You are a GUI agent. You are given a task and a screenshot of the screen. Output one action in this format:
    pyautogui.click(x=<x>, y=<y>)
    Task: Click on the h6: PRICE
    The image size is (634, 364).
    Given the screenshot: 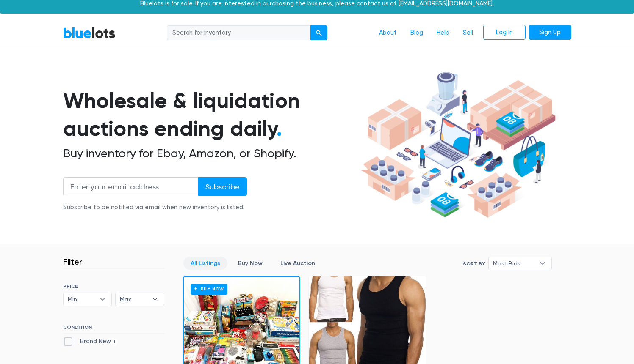 What is the action you would take?
    pyautogui.click(x=114, y=286)
    